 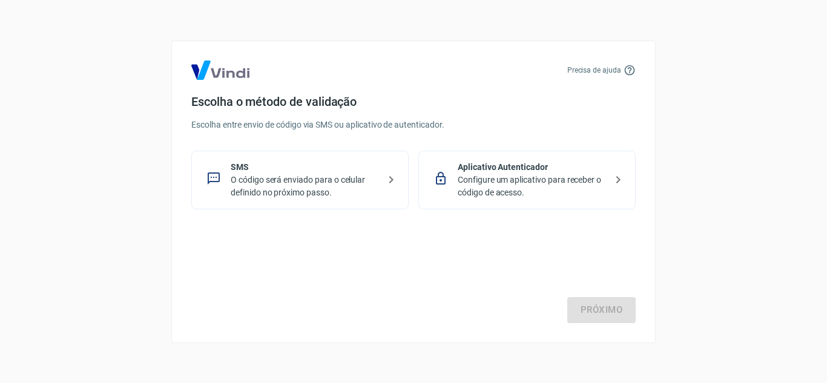 What do you see at coordinates (531, 167) in the screenshot?
I see `p: Aplicativo Autenticador` at bounding box center [531, 167].